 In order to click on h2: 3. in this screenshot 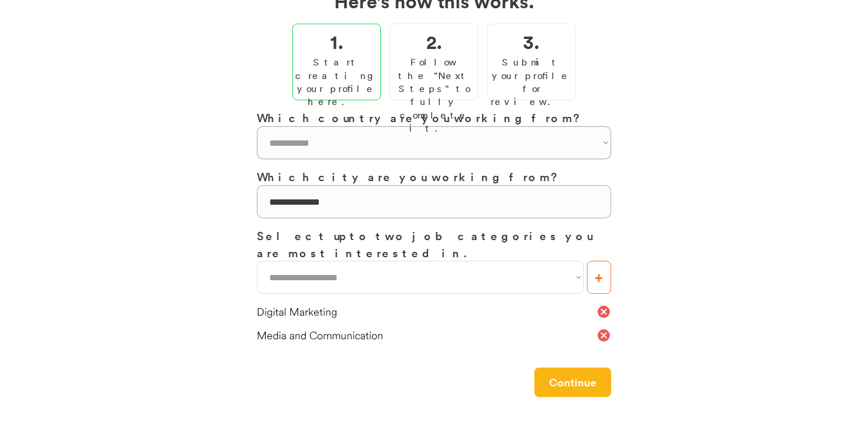, I will do `click(531, 41)`.